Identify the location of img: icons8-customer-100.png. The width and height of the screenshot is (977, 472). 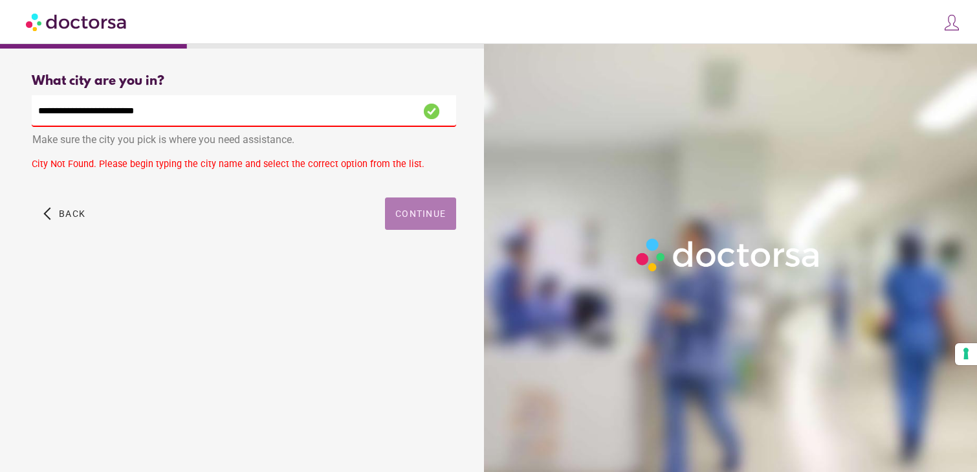
(952, 23).